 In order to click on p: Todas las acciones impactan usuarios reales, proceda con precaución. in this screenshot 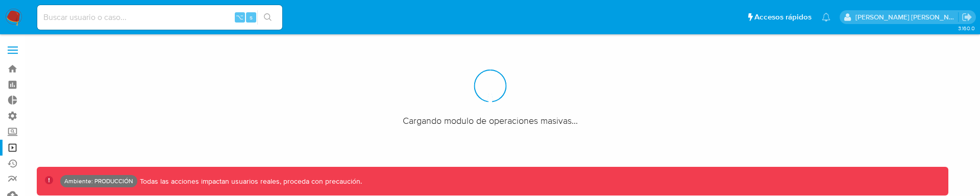, I will do `click(249, 181)`.